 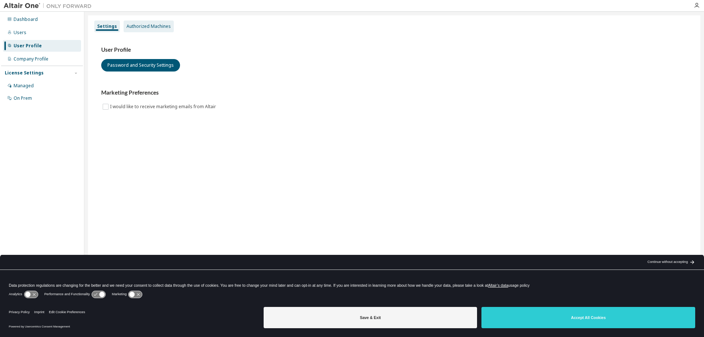 What do you see at coordinates (31, 59) in the screenshot?
I see `div: Company Profile` at bounding box center [31, 59].